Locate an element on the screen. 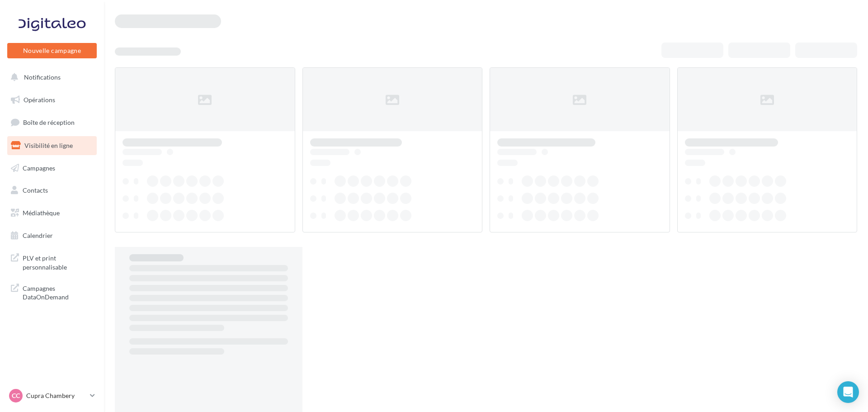 The height and width of the screenshot is (412, 868). button: Nouvelle campagne is located at coordinates (52, 51).